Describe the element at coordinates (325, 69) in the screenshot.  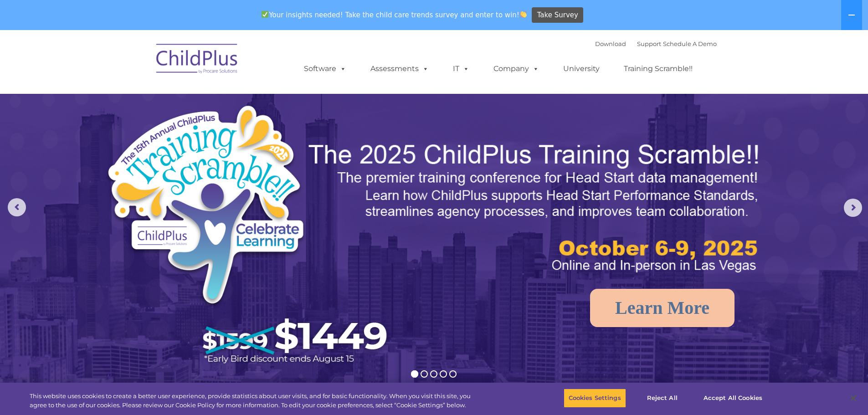
I see `a: Software` at that location.